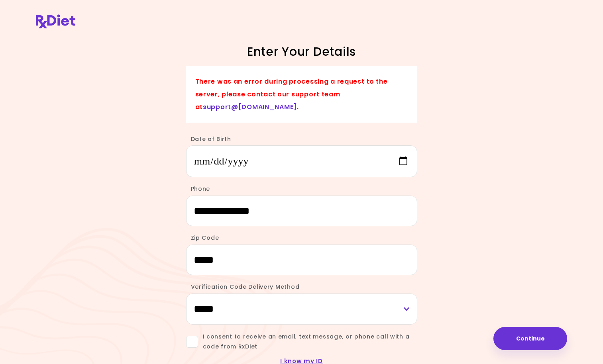  Describe the element at coordinates (308, 342) in the screenshot. I see `span: I consent to receive an email, text message, or phone call with a code from RxDiet` at that location.